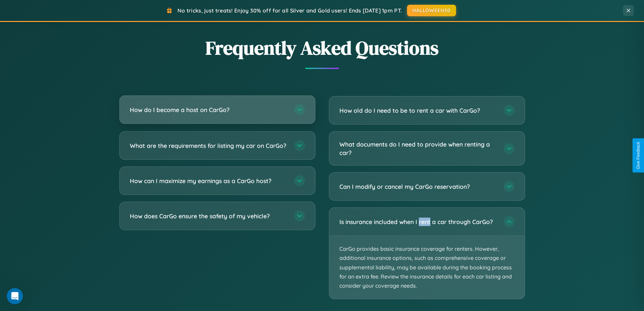 The width and height of the screenshot is (644, 311). Describe the element at coordinates (418, 186) in the screenshot. I see `h3: Can I modify or cancel my CarGo reservation?` at that location.